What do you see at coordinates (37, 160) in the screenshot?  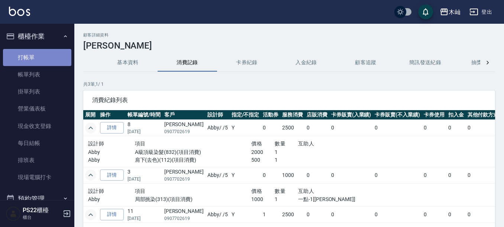 I see `a: 排班表` at bounding box center [37, 160].